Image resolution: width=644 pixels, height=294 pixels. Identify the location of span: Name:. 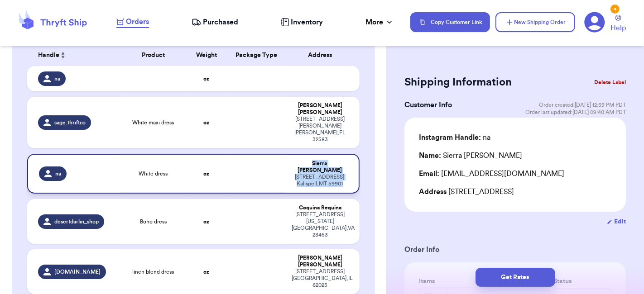
(430, 156).